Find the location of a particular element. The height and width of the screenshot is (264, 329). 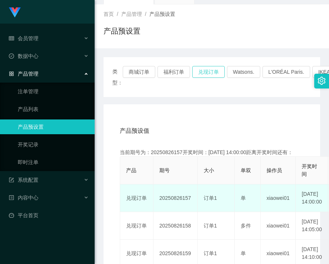

span: 单双 is located at coordinates (245, 171).